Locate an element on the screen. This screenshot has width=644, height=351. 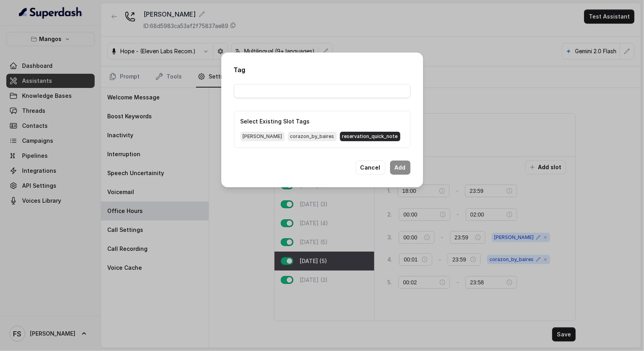
button: Cancel is located at coordinates (371, 168).